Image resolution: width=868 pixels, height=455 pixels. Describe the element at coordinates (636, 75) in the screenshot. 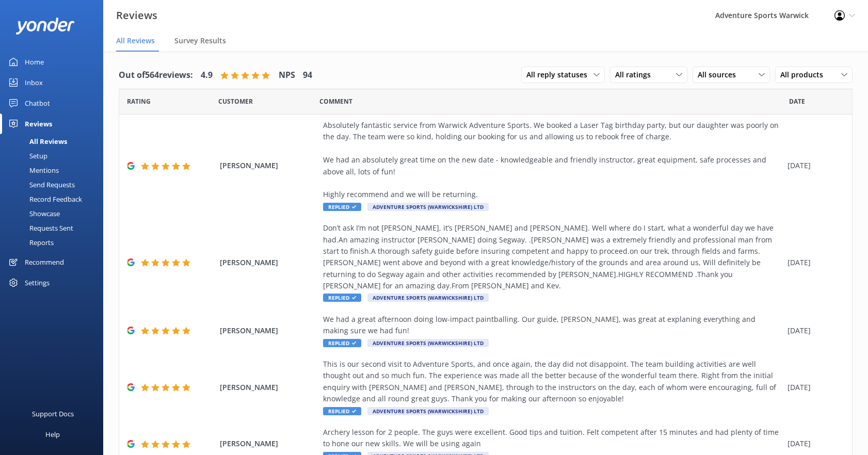

I see `span: All ratings` at that location.